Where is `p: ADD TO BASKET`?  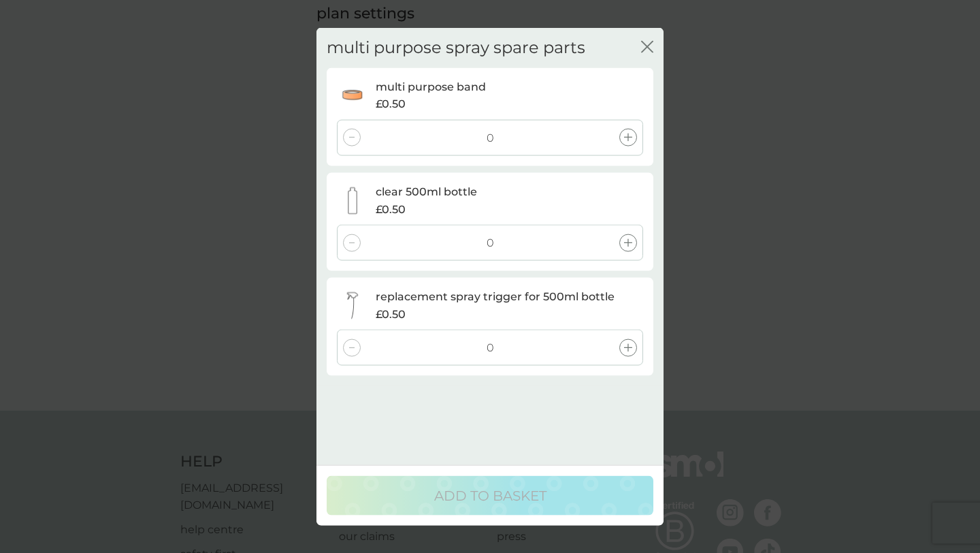 p: ADD TO BASKET is located at coordinates (490, 494).